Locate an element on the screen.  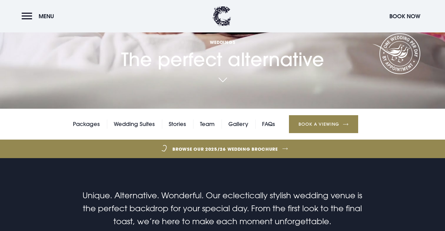
a: Wedding Suites is located at coordinates (134, 124).